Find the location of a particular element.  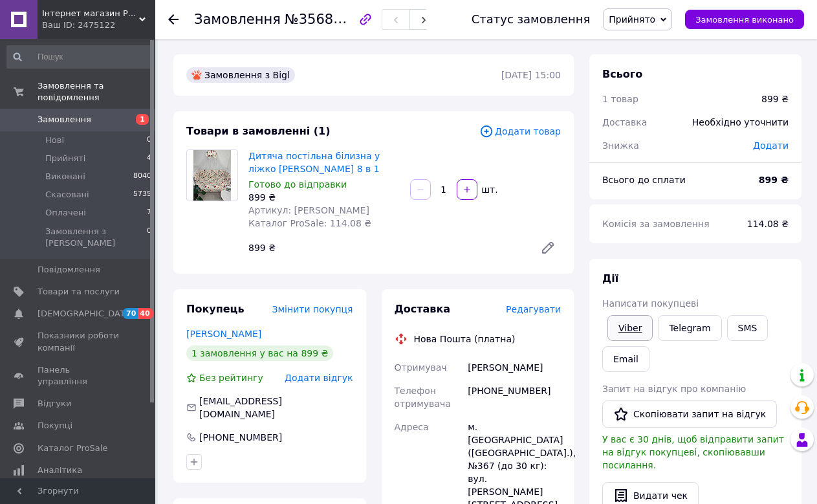

img: Дитяча постільна білизна у ліжко Мікі Маус 8 в 1 is located at coordinates (212, 175).